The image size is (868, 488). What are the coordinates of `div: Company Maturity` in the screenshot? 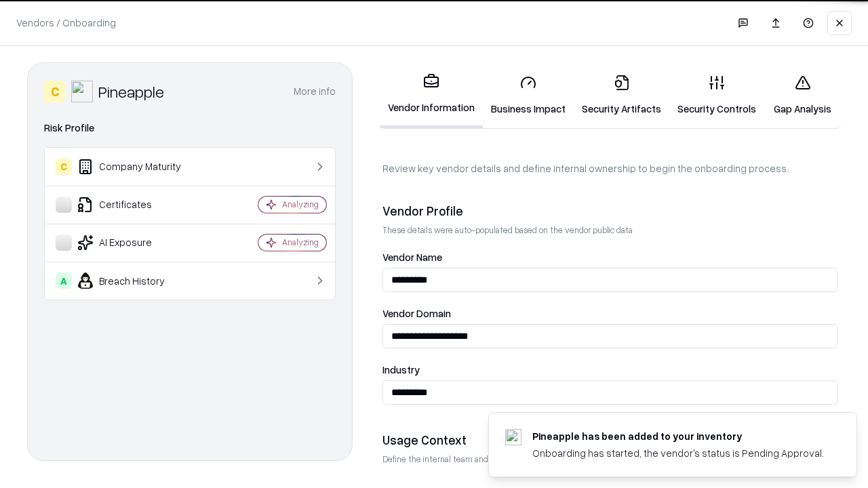 It's located at (136, 167).